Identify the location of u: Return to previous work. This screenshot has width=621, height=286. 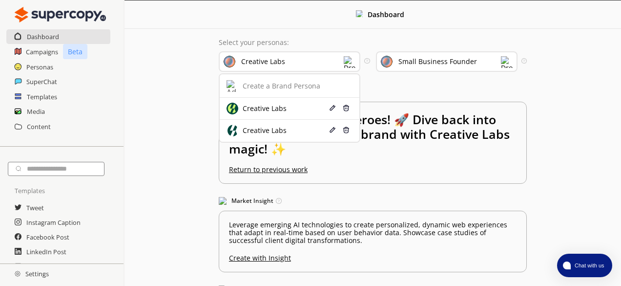
(268, 169).